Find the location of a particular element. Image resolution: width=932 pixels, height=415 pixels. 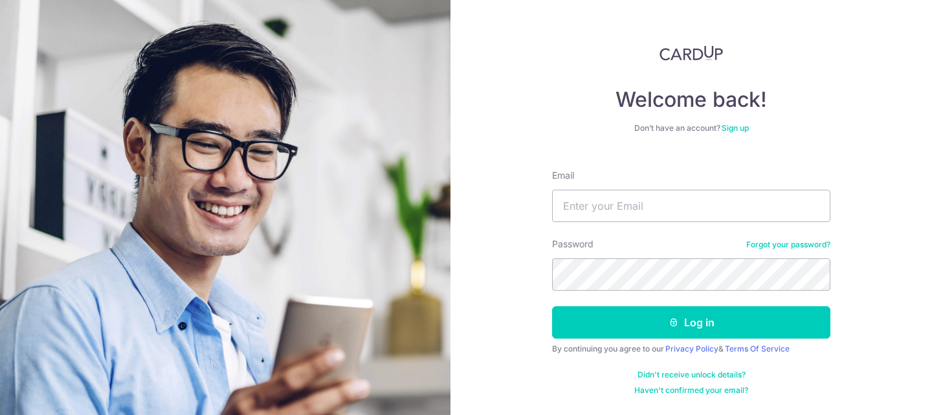

input: Enter your Email is located at coordinates (691, 206).